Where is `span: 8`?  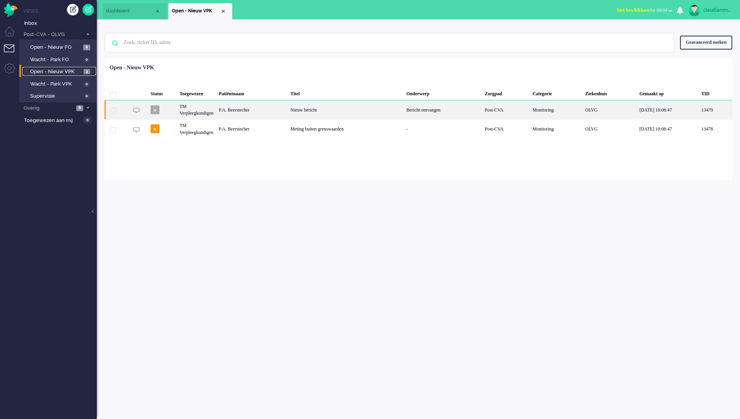 span: 8 is located at coordinates (87, 47).